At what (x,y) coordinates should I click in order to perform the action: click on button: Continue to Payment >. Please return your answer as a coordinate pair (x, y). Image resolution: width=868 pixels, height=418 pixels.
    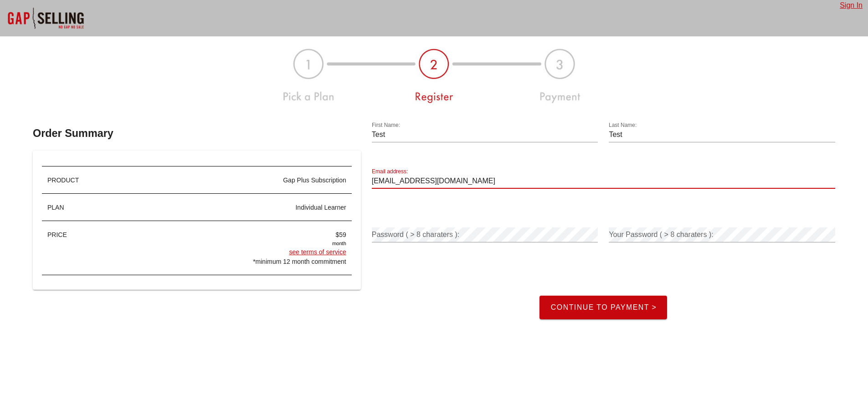
    Looking at the image, I should click on (603, 308).